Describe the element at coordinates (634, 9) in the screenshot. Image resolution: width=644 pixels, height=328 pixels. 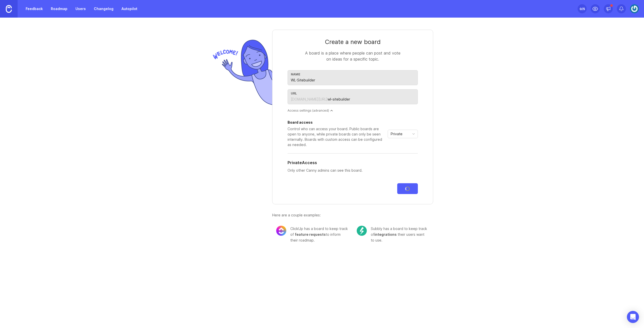
I see `button: Jakob Bäcklund` at that location.